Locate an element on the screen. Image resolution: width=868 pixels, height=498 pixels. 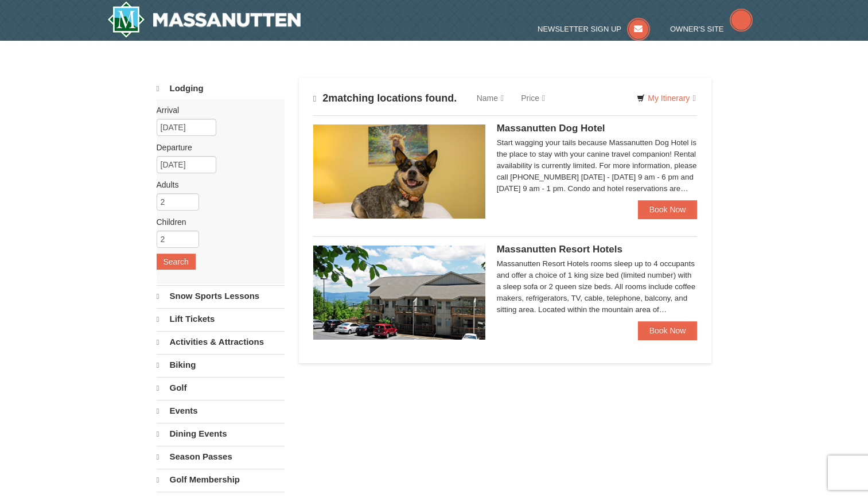
label: Departure is located at coordinates (216, 147).